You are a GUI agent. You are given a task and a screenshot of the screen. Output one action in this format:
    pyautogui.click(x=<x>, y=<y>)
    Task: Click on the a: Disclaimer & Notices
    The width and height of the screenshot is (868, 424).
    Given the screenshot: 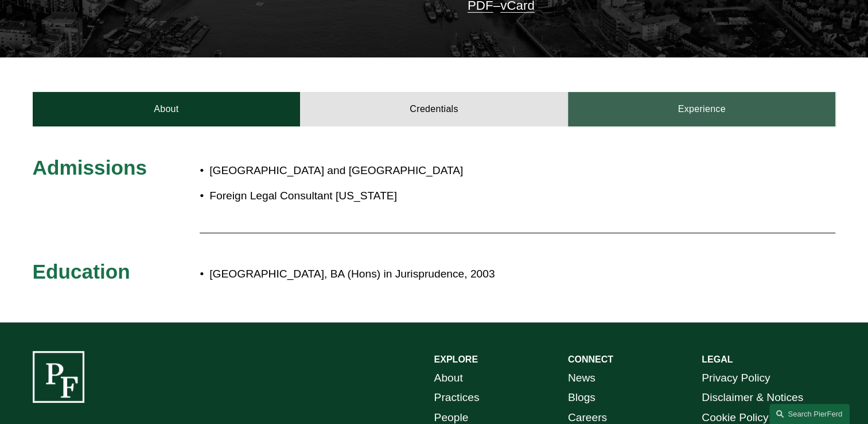 What is the action you would take?
    pyautogui.click(x=752, y=397)
    